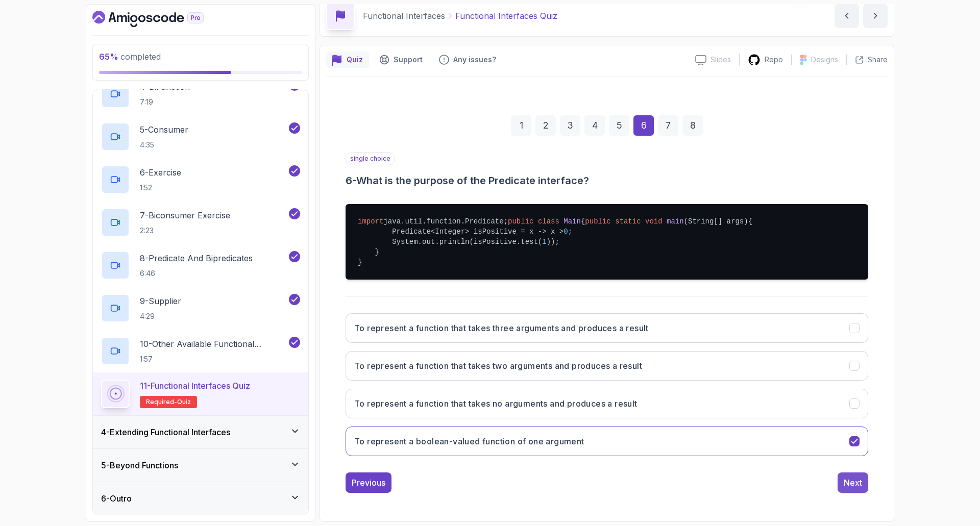 The height and width of the screenshot is (526, 980). Describe the element at coordinates (571, 125) in the screenshot. I see `div: 3` at that location.